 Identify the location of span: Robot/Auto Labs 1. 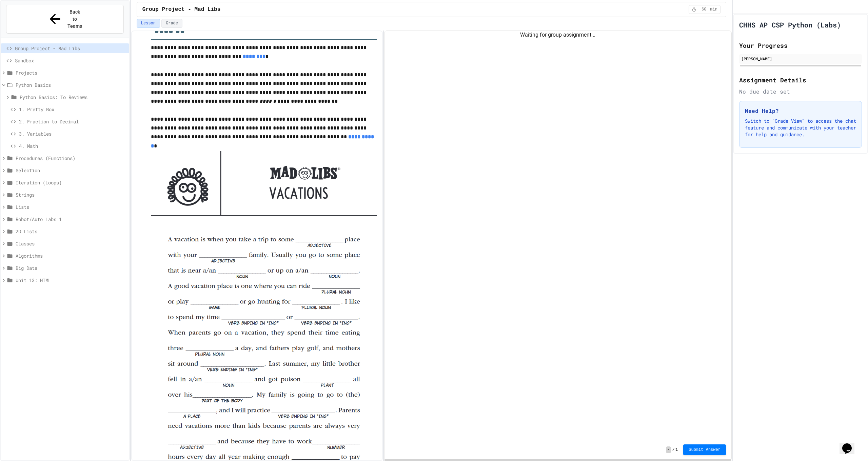
(71, 219).